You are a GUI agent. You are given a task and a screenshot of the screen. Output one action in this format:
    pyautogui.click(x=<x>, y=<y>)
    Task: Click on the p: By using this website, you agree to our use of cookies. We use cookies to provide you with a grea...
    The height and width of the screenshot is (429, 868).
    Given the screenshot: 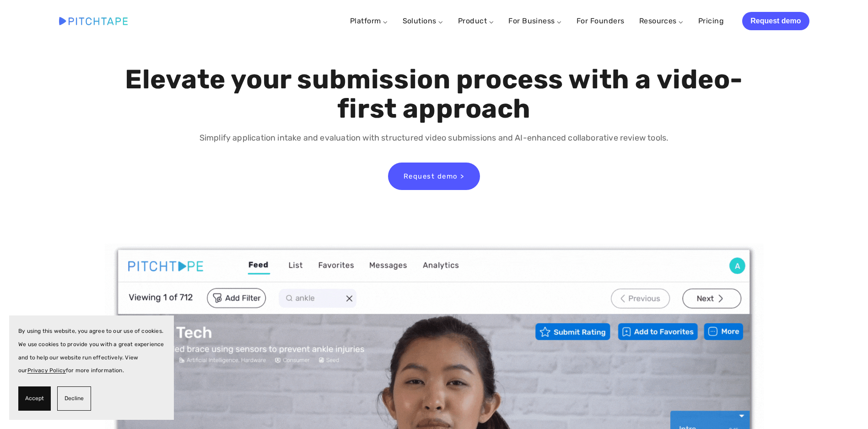 What is the action you would take?
    pyautogui.click(x=91, y=351)
    